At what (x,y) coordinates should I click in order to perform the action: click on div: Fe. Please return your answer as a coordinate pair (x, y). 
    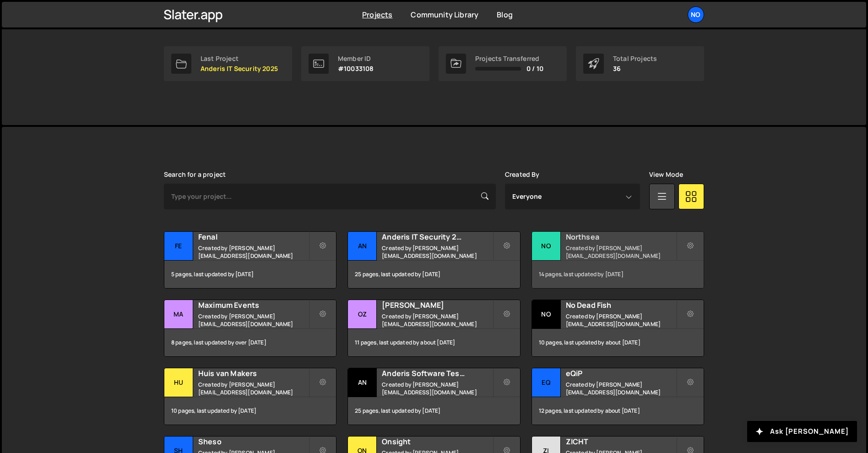
    Looking at the image, I should click on (179, 246).